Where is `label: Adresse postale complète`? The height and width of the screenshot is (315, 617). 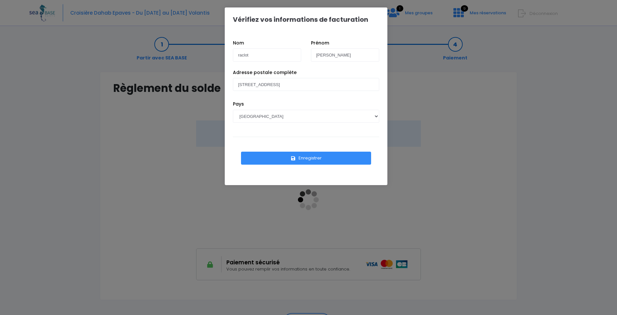
label: Adresse postale complète is located at coordinates (265, 73).